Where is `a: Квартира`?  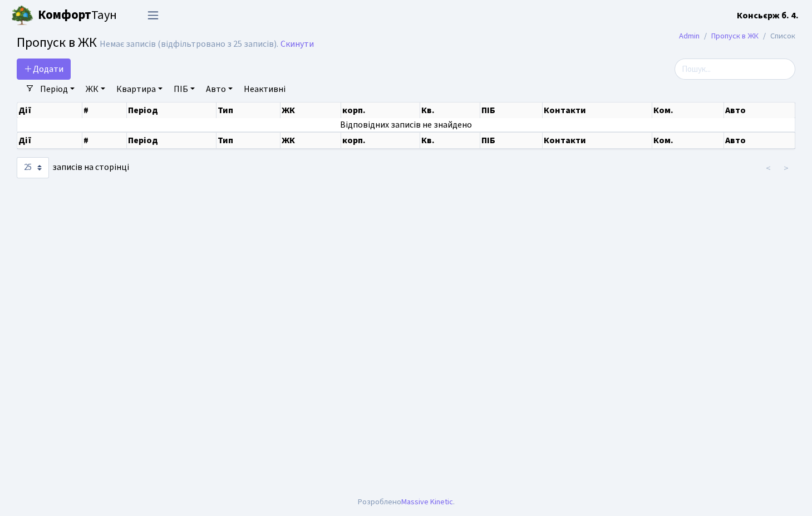 a: Квартира is located at coordinates (139, 89).